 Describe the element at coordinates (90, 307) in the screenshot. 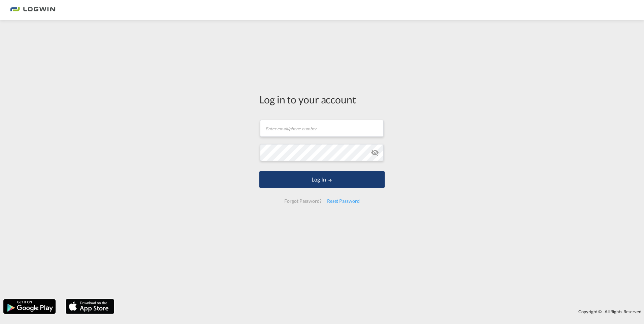

I see `img: apple.png` at that location.